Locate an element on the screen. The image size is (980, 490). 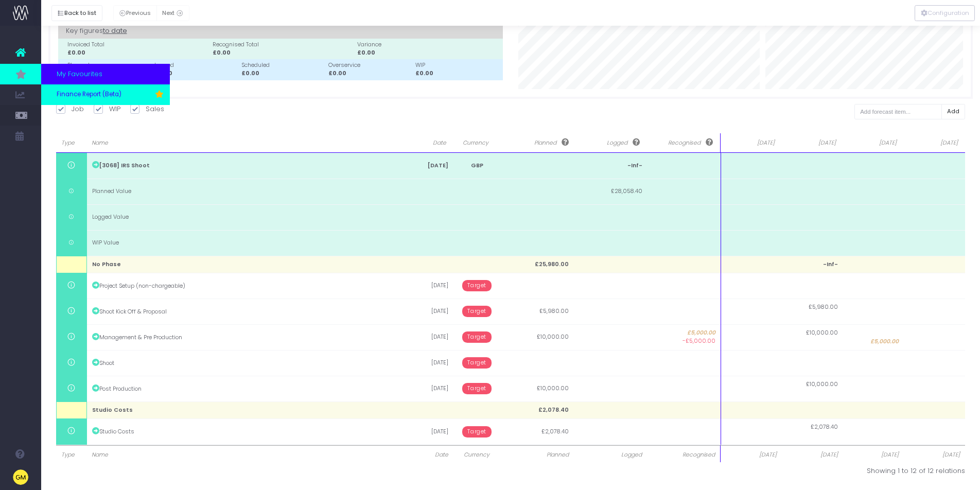
td: Shoot is located at coordinates (242, 363).